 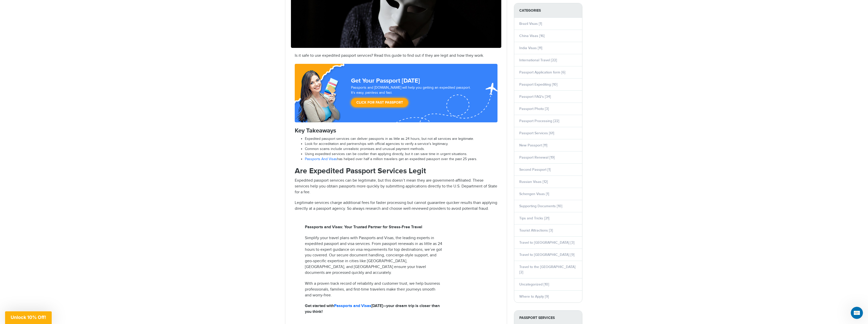 What do you see at coordinates (365, 149) in the screenshot?
I see `span: Common scams include unrealistic promises and unusual payment methods.` at bounding box center [365, 149].